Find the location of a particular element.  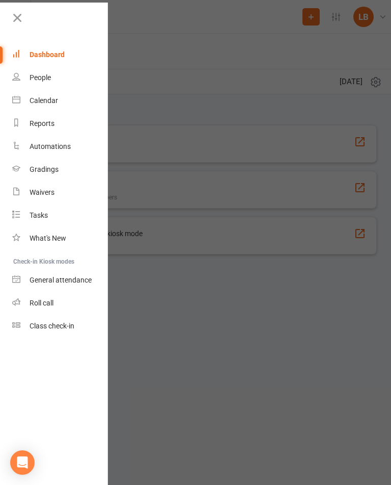

a: Dashboard is located at coordinates (60, 55).